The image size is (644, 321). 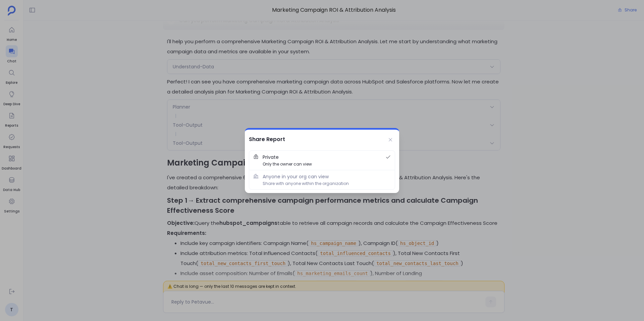 What do you see at coordinates (295, 177) in the screenshot?
I see `span: Anyone in your org can view` at bounding box center [295, 177].